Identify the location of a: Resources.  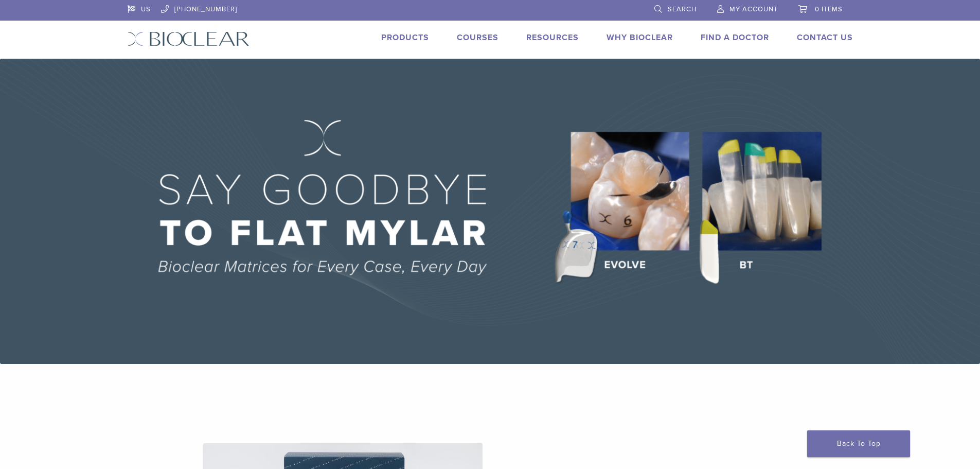
(553, 38).